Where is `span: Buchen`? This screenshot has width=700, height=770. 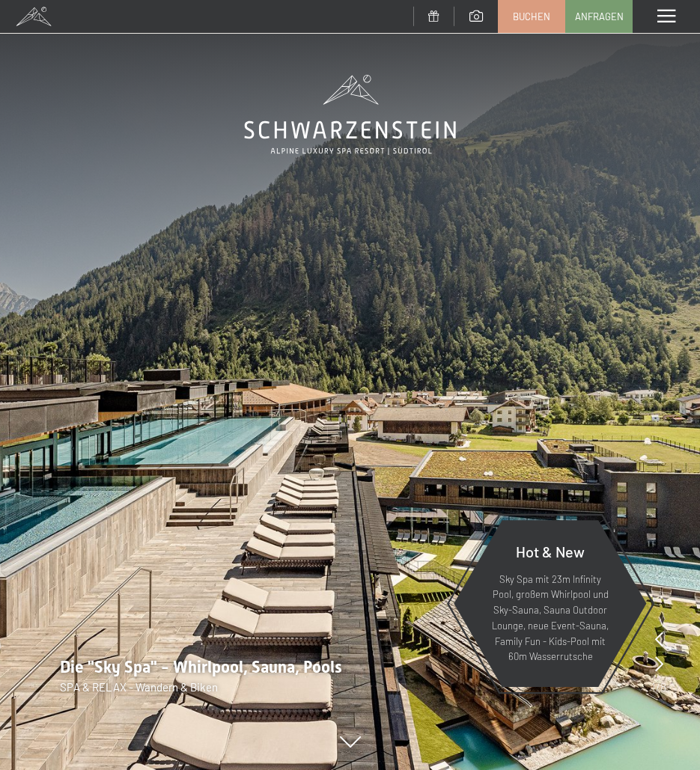
span: Buchen is located at coordinates (532, 16).